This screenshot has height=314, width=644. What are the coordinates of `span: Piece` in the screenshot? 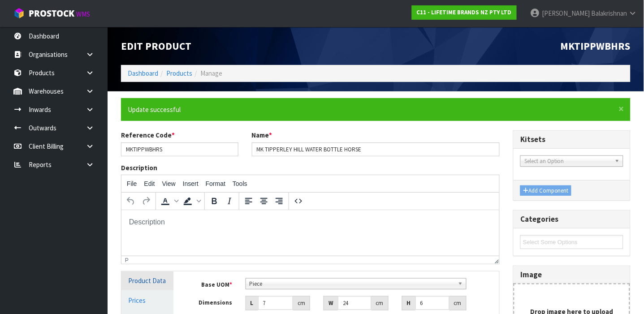 It's located at (352, 284).